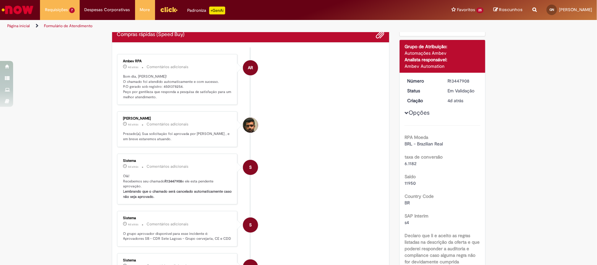 This screenshot has width=597, height=265. Describe the element at coordinates (422, 91) in the screenshot. I see `dt: Status` at that location.